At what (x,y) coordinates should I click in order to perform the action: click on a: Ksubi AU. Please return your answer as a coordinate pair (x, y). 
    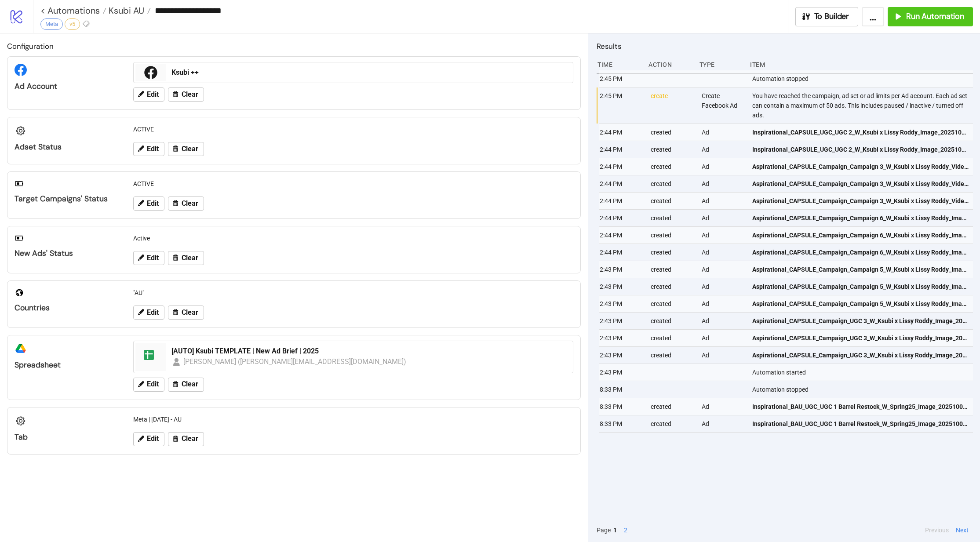
    Looking at the image, I should click on (128, 11).